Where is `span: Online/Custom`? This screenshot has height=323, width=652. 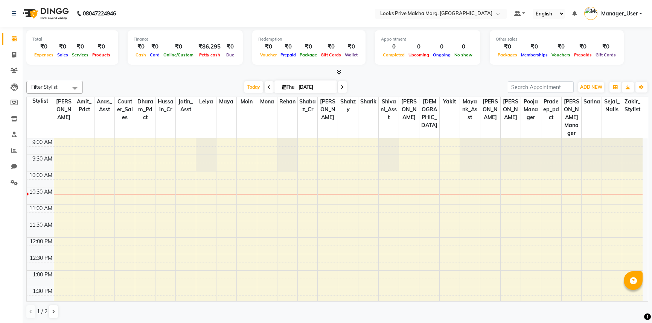 span: Online/Custom is located at coordinates (178, 55).